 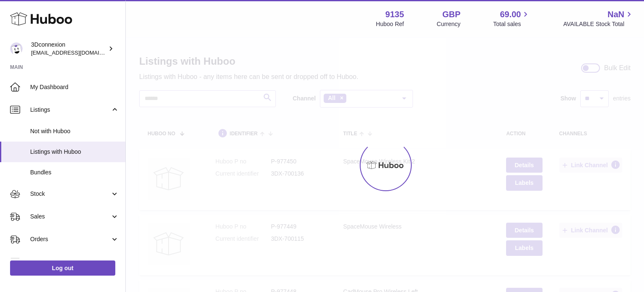 What do you see at coordinates (511, 24) in the screenshot?
I see `span: Total sales` at bounding box center [511, 24].